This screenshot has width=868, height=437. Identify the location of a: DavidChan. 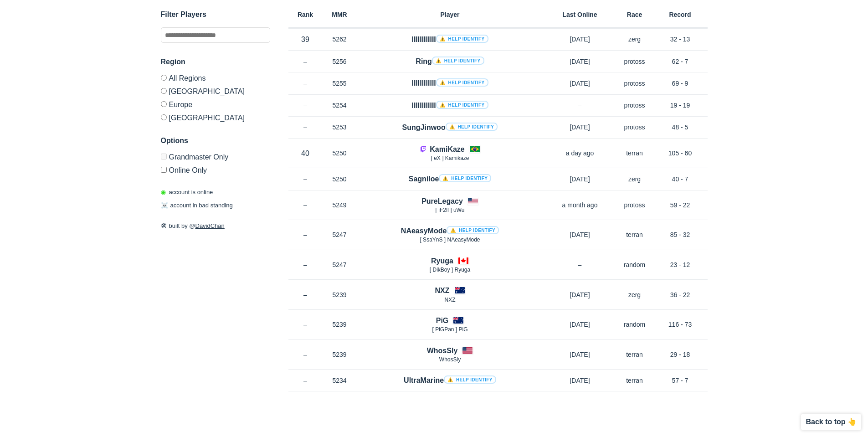
(210, 225).